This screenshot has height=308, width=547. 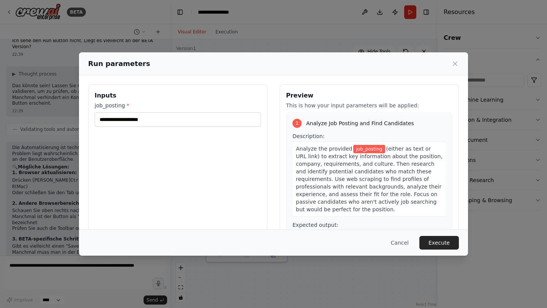 I want to click on div: 1, so click(x=297, y=123).